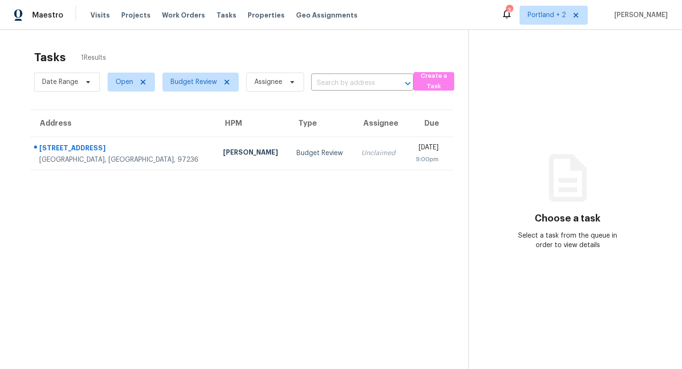 The width and height of the screenshot is (682, 369). What do you see at coordinates (194, 82) in the screenshot?
I see `span: Budget Review` at bounding box center [194, 82].